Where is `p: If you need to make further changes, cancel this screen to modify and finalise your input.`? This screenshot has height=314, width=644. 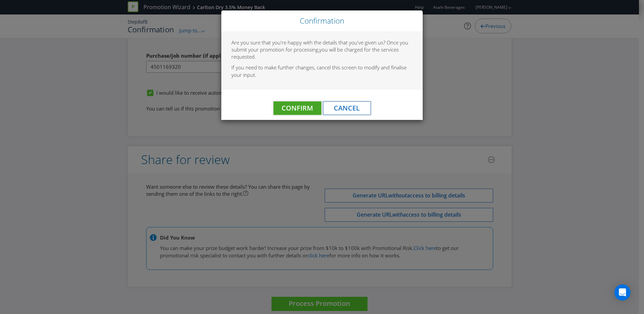 p: If you need to make further changes, cancel this screen to modify and finalise your input. is located at coordinates (322, 71).